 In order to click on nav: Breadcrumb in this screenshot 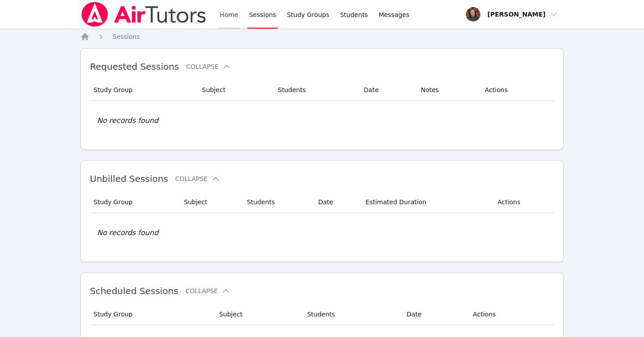, I will do `click(322, 37)`.